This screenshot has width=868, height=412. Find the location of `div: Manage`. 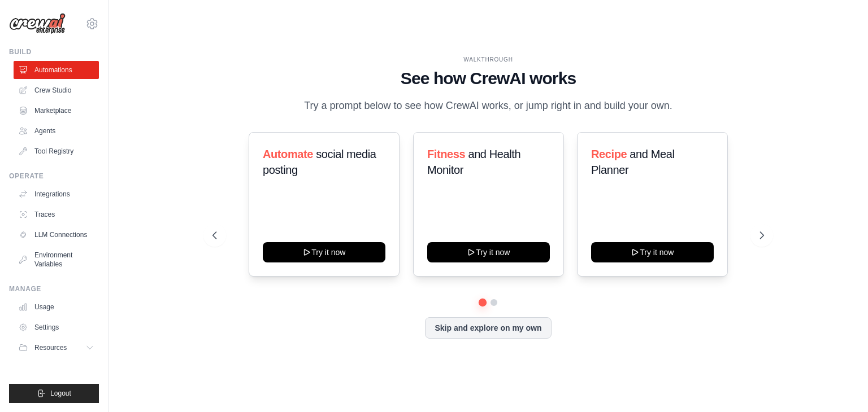

div: Manage is located at coordinates (54, 289).